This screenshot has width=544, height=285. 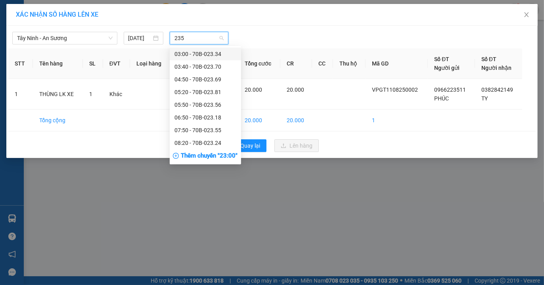 I want to click on span: TY, so click(x=484, y=98).